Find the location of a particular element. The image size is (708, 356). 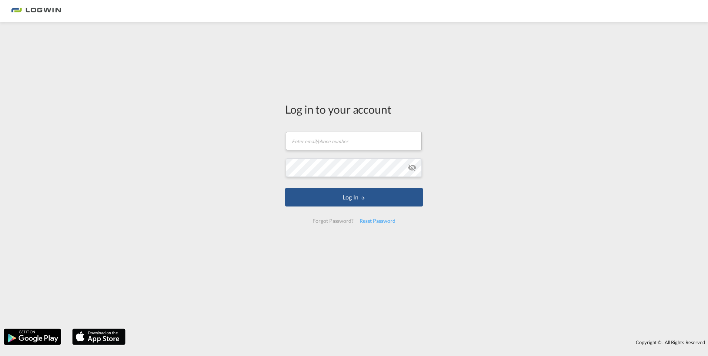

img: apple.png is located at coordinates (99, 337).